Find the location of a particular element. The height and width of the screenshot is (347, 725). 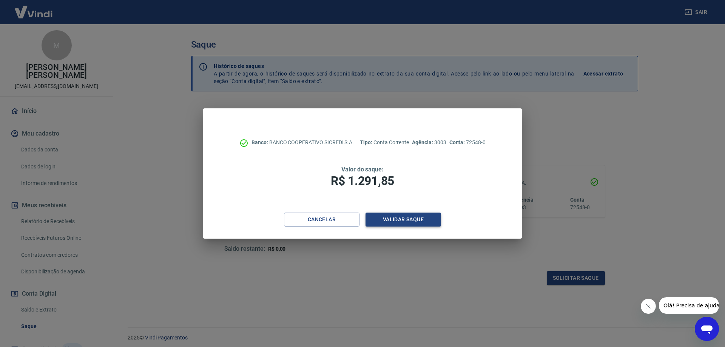

p: Conta Corrente is located at coordinates (384, 142).